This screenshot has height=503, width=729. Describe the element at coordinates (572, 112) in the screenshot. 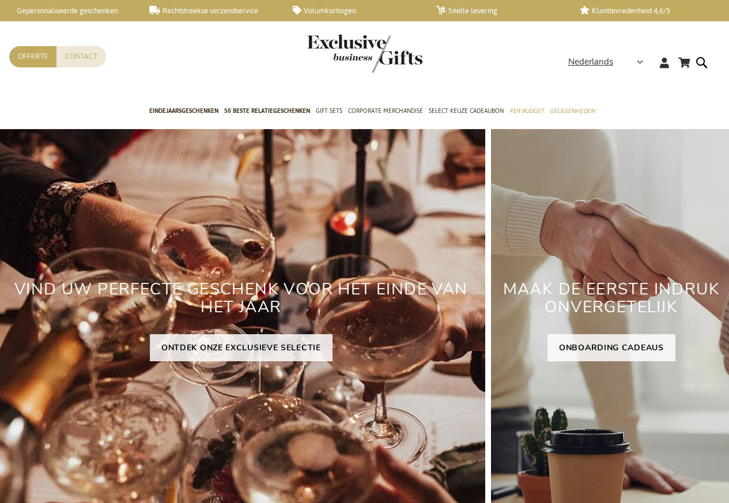

I see `a: Gelegenheden` at that location.